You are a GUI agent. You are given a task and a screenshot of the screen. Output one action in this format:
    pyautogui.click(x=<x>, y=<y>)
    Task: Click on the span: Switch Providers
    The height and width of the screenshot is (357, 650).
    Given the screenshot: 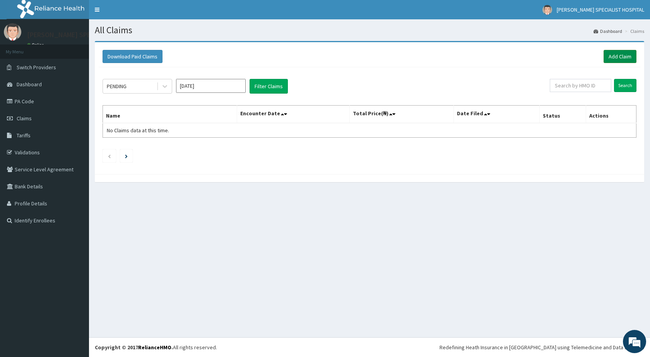 What is the action you would take?
    pyautogui.click(x=36, y=67)
    